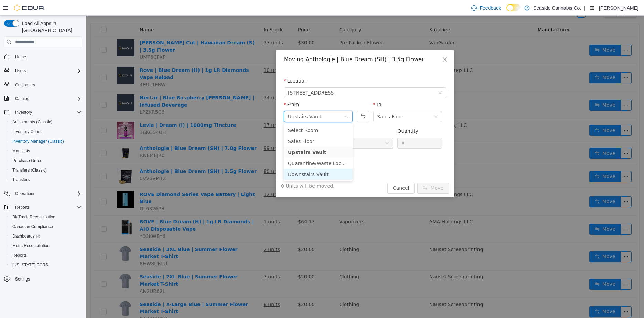 The image size is (644, 318). Describe the element at coordinates (38, 141) in the screenshot. I see `a: Inventory Manager (Classic)` at that location.